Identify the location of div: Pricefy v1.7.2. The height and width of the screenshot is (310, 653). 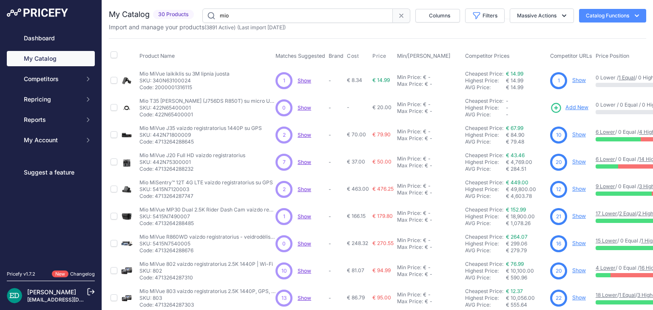
(21, 274).